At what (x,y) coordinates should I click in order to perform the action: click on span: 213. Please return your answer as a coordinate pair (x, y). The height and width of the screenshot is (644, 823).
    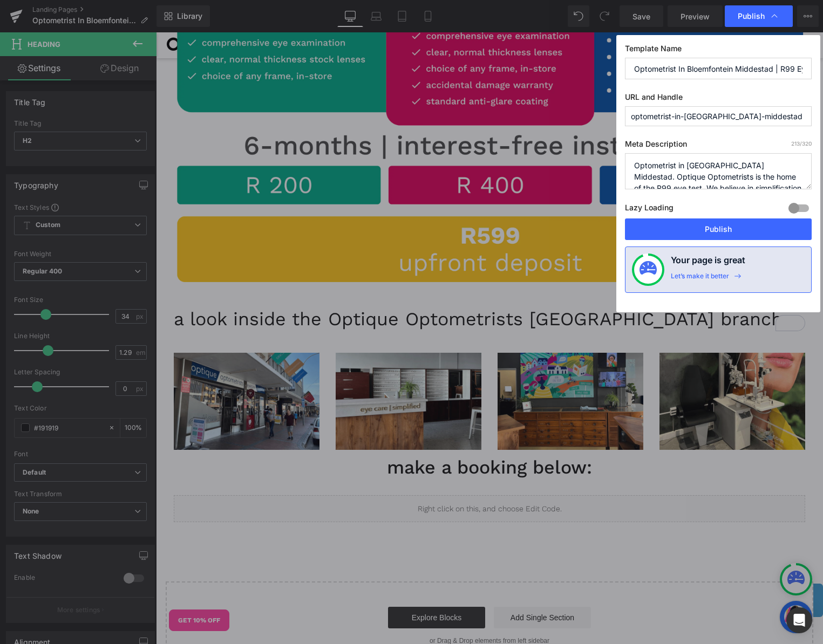
    Looking at the image, I should click on (796, 144).